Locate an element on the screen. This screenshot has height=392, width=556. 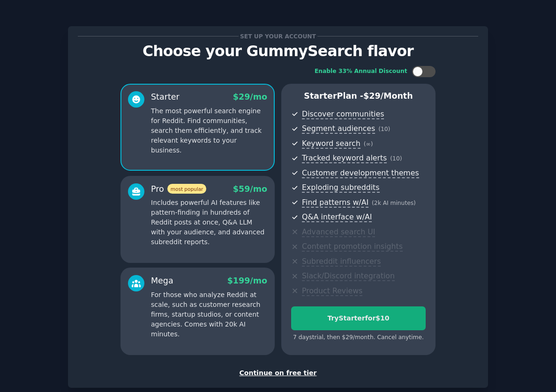
span: Tracked keyword alerts is located at coordinates (344, 158).